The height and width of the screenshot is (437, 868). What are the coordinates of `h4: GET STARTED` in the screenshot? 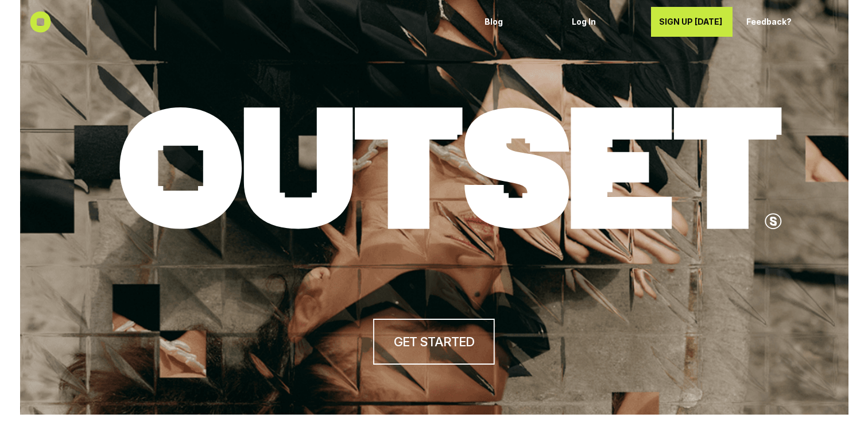 It's located at (434, 342).